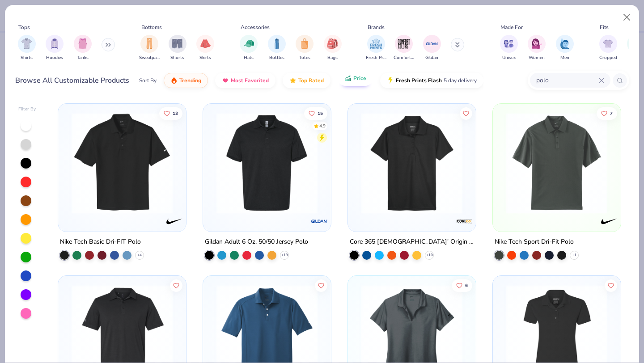 This screenshot has width=644, height=363. I want to click on img: Hoodies Image, so click(55, 43).